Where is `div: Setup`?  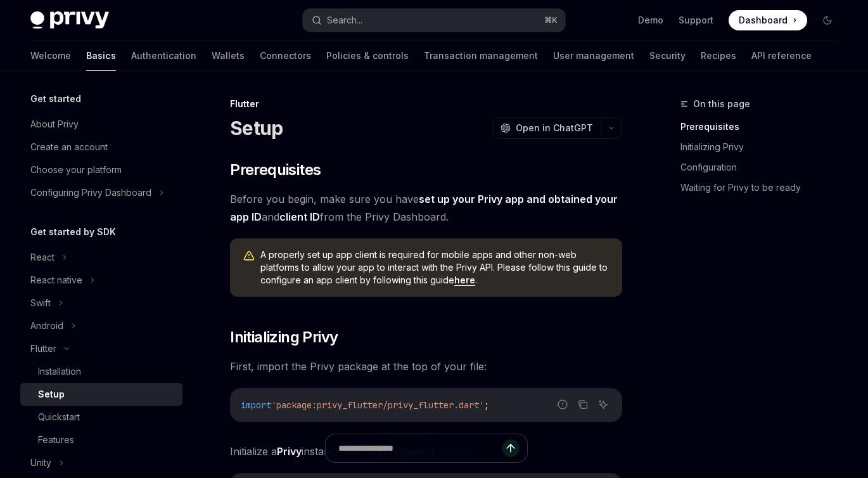 div: Setup is located at coordinates (51, 395).